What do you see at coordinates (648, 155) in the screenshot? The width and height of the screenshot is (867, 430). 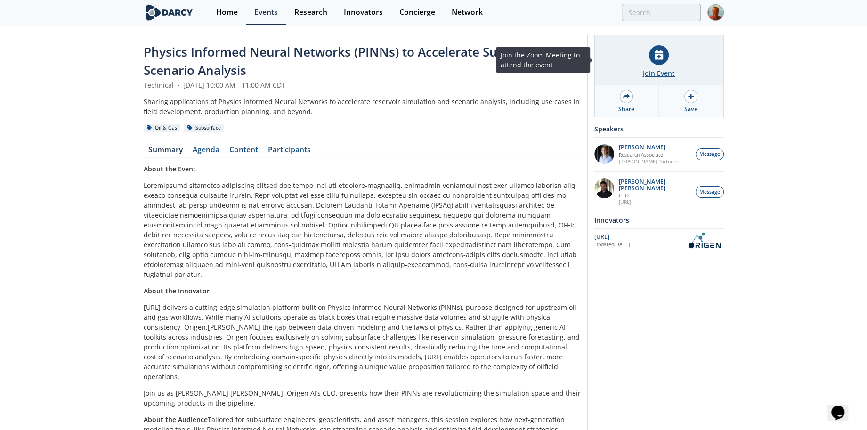 I see `p: Research Associate` at bounding box center [648, 155].